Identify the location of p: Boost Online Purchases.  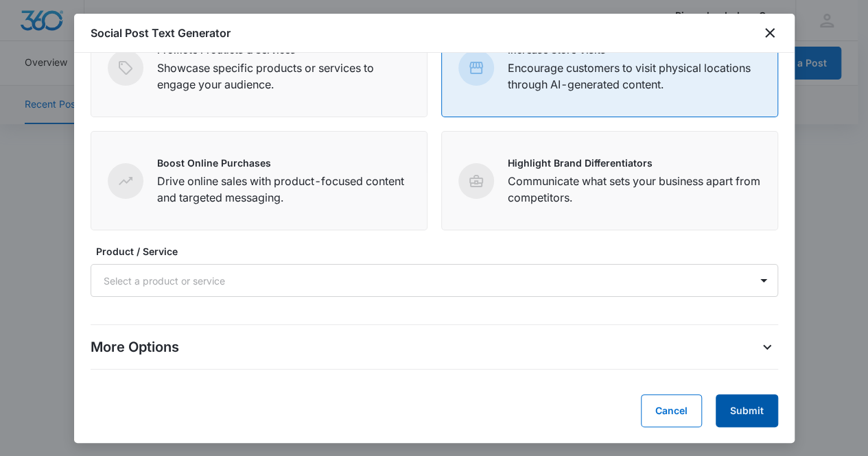
(284, 162).